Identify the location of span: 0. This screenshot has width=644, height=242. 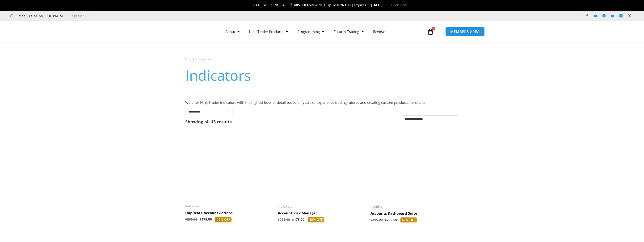
(433, 28).